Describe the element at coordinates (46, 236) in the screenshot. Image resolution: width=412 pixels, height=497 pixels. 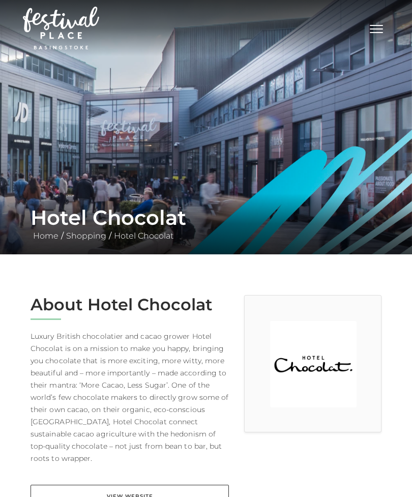
I see `a: Home` at that location.